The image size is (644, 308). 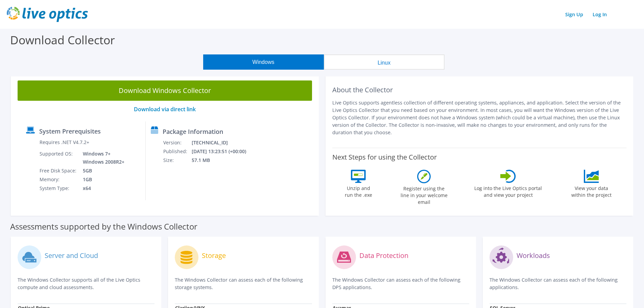 What do you see at coordinates (65, 142) in the screenshot?
I see `label: Requires .NET V4.7.2+` at bounding box center [65, 142].